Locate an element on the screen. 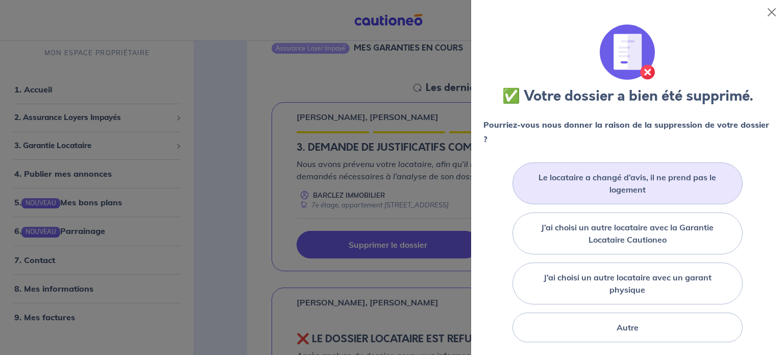  h3: ✅ Votre dossier a bien été supprimé. is located at coordinates (628, 97).